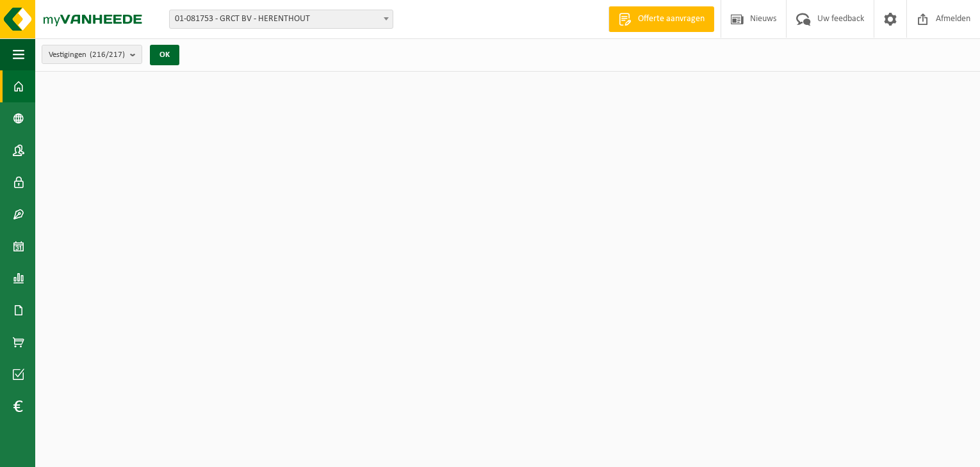 The height and width of the screenshot is (467, 980). I want to click on span: Vestigingen, so click(87, 55).